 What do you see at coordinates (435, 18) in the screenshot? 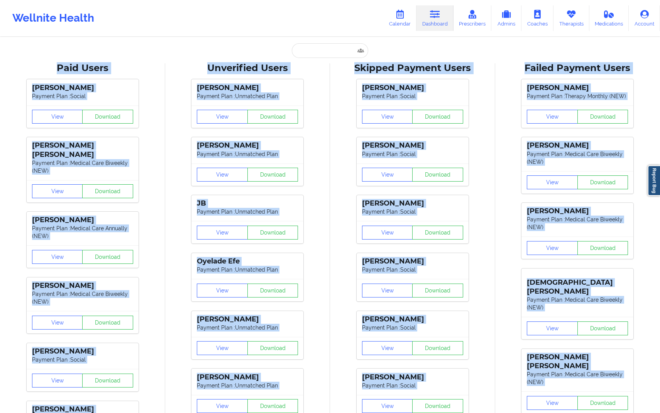
I see `a: Dashboard` at bounding box center [435, 18].